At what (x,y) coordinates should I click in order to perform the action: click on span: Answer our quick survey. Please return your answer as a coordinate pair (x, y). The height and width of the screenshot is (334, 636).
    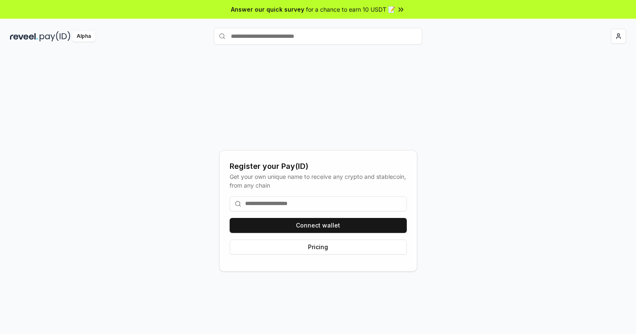
    Looking at the image, I should click on (267, 9).